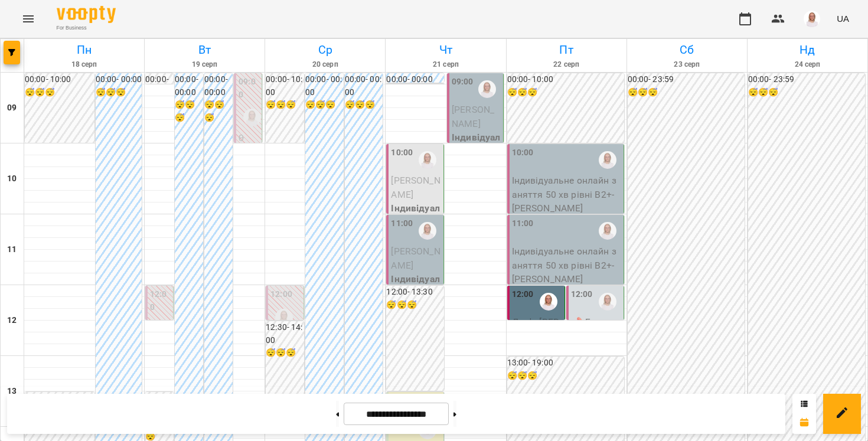  I want to click on h6: 10, so click(11, 179).